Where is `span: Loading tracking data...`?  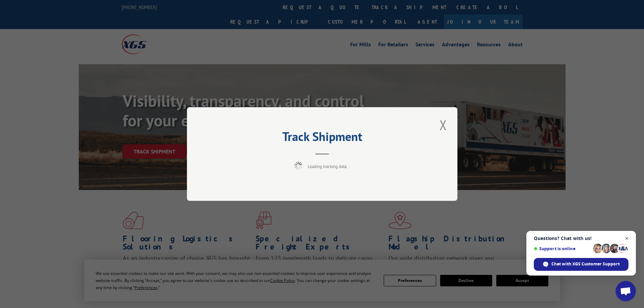
span: Loading tracking data... is located at coordinates (329, 167).